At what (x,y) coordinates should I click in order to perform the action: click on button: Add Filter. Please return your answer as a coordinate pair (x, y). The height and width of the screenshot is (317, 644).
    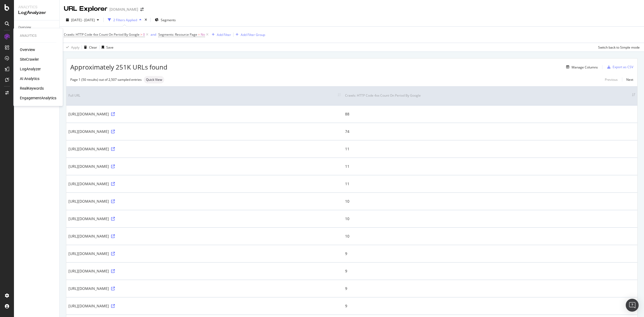
    Looking at the image, I should click on (220, 35).